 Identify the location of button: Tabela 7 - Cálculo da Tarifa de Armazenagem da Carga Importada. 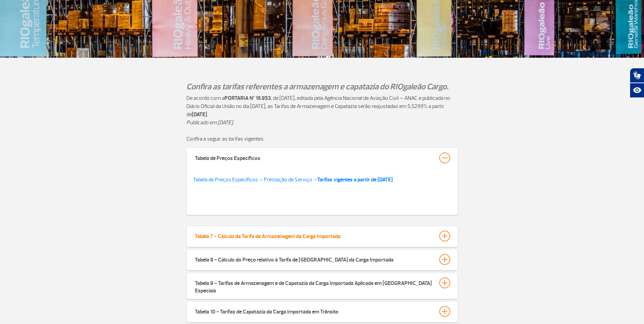
(322, 236).